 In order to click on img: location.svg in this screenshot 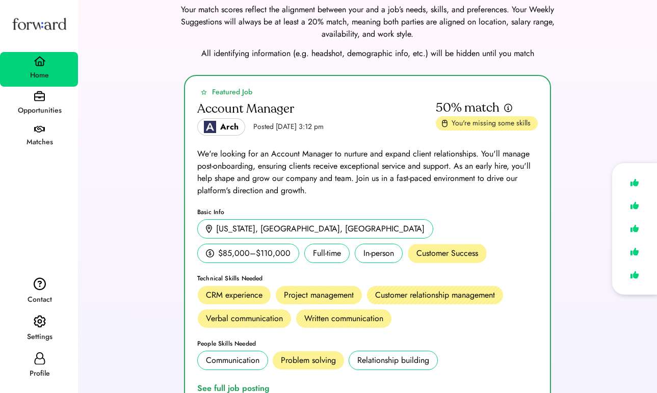, I will do `click(209, 229)`.